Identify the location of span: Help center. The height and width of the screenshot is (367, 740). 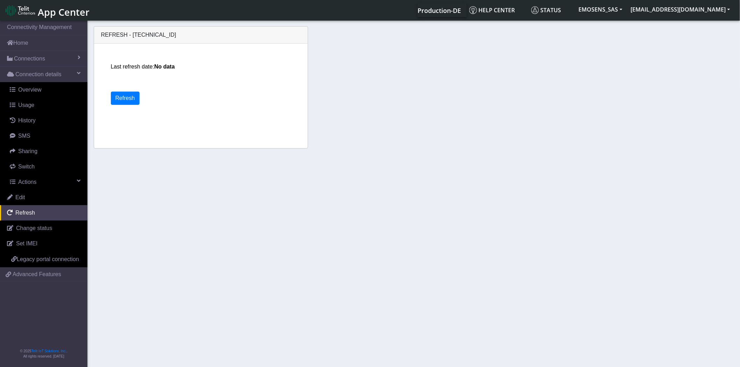
(492, 10).